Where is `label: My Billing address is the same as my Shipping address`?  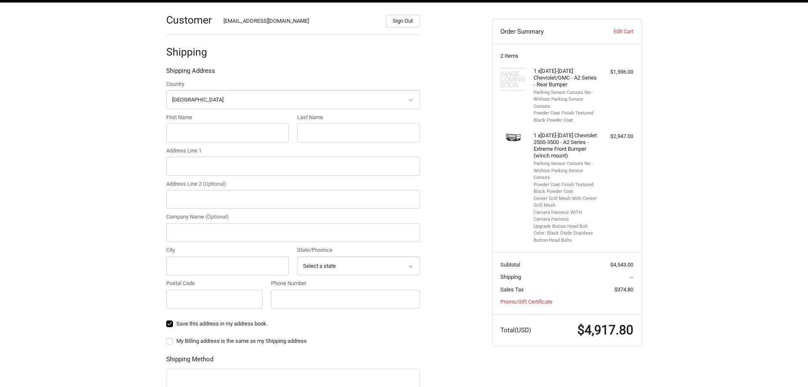
label: My Billing address is the same as my Shipping address is located at coordinates (293, 341).